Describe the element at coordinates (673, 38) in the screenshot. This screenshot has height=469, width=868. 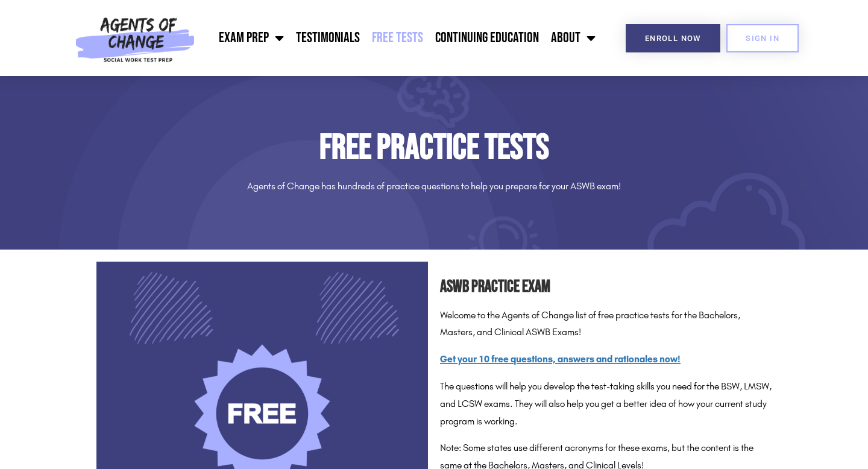
I see `a: Enroll Now` at that location.